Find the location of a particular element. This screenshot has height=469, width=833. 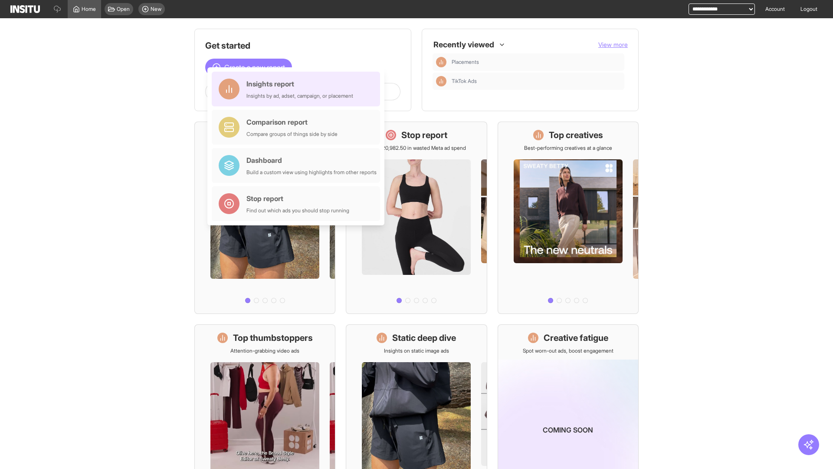

h1: Stop report is located at coordinates (424, 135).